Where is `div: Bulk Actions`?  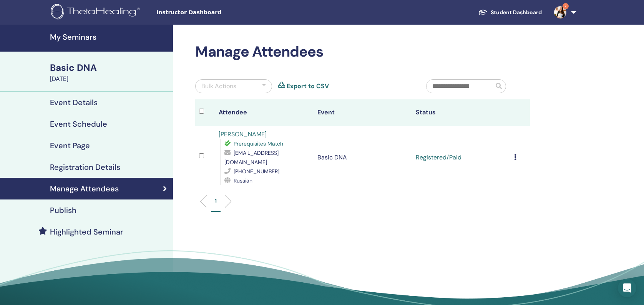 div: Bulk Actions is located at coordinates (219, 86).